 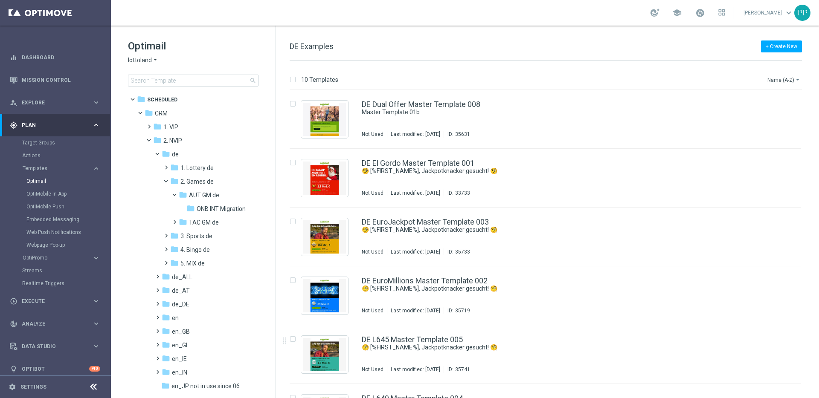 I want to click on div: +10, so click(x=95, y=369).